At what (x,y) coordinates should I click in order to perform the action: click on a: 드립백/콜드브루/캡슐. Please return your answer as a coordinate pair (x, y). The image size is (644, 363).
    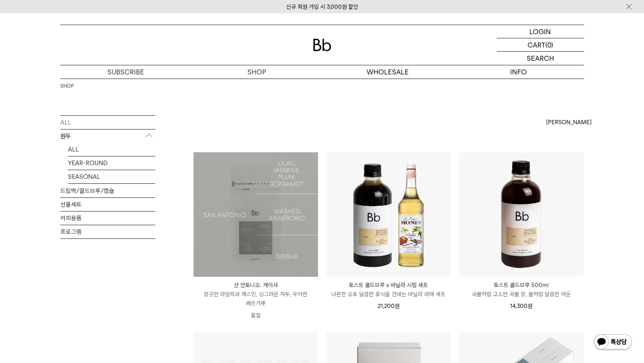
    Looking at the image, I should click on (108, 191).